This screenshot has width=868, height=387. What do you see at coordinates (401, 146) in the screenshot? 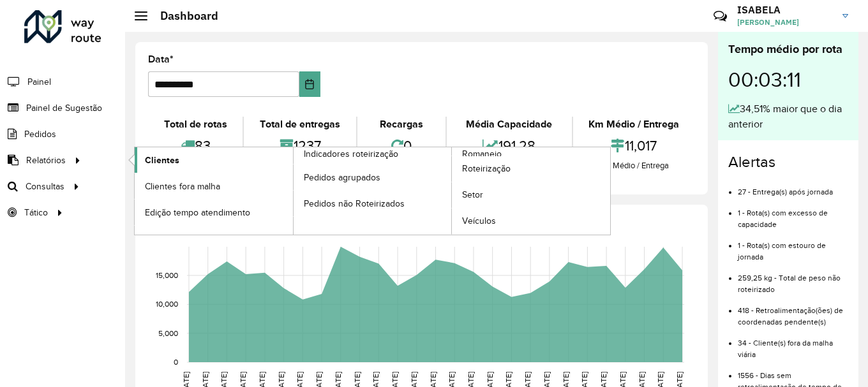
I see `div: 0` at bounding box center [401, 146].